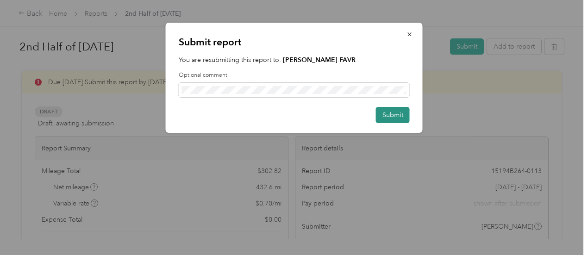 The width and height of the screenshot is (588, 255). I want to click on label: Optional comment, so click(294, 75).